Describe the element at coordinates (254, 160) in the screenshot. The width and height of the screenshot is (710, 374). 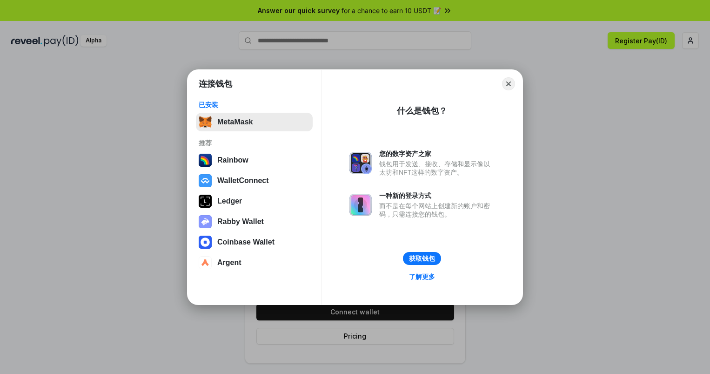
I see `button: Rainbow` at that location.